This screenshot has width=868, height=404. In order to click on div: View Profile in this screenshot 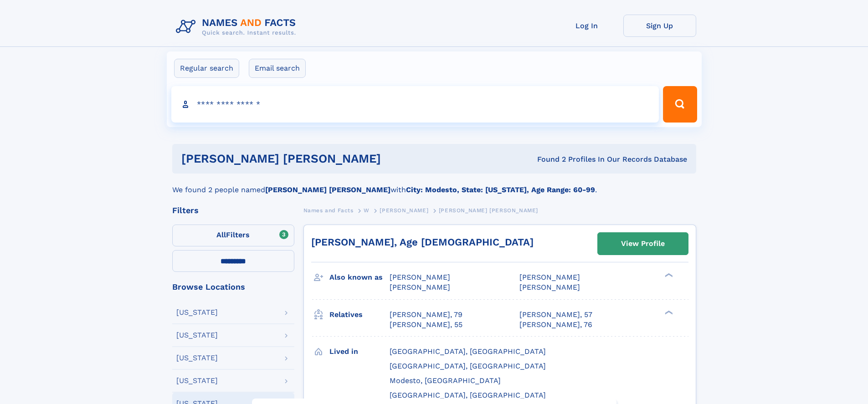, I will do `click(643, 244)`.